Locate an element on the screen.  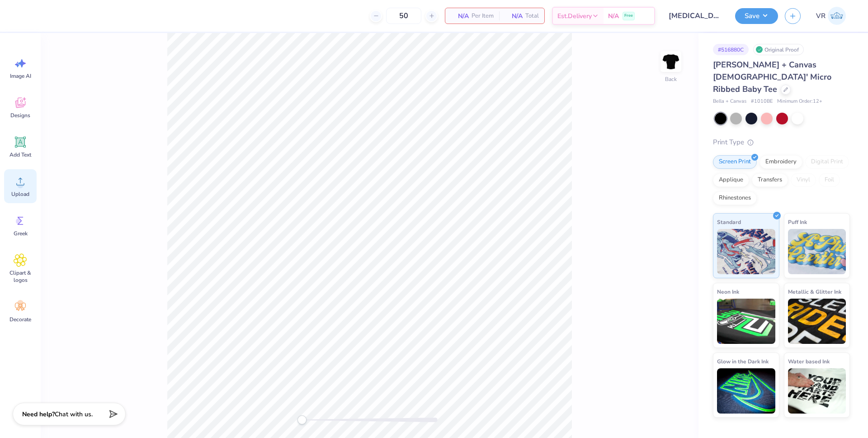
span: Minimum Order: 12 + is located at coordinates (800, 101).